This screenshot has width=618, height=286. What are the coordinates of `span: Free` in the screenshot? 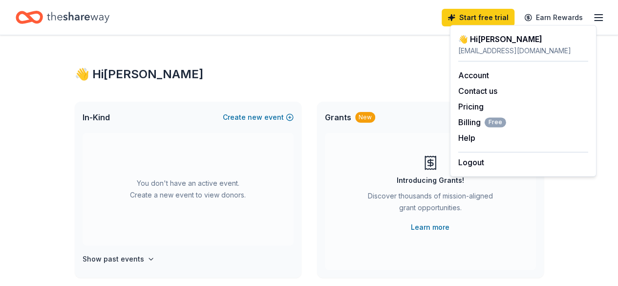 It's located at (495, 122).